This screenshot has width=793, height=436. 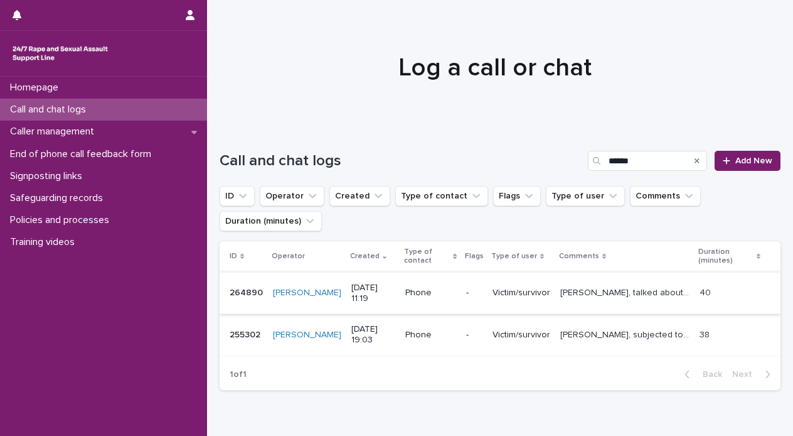 I want to click on p: Training videos, so click(x=45, y=242).